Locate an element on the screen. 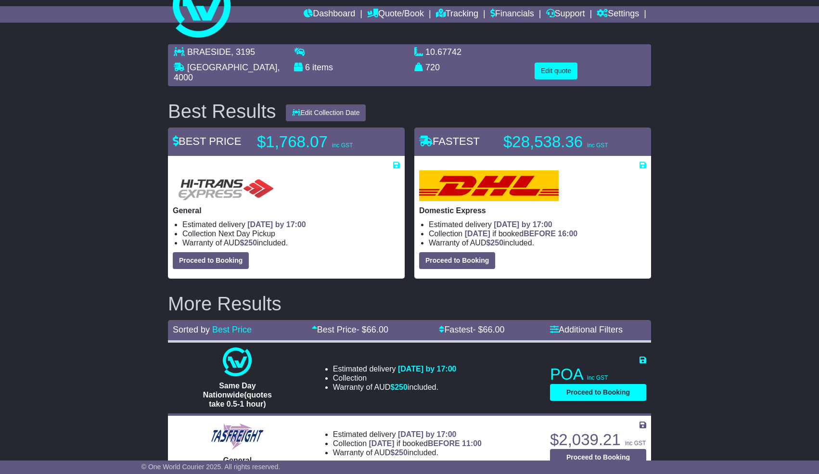  p: $1,768.07 is located at coordinates (317, 142).